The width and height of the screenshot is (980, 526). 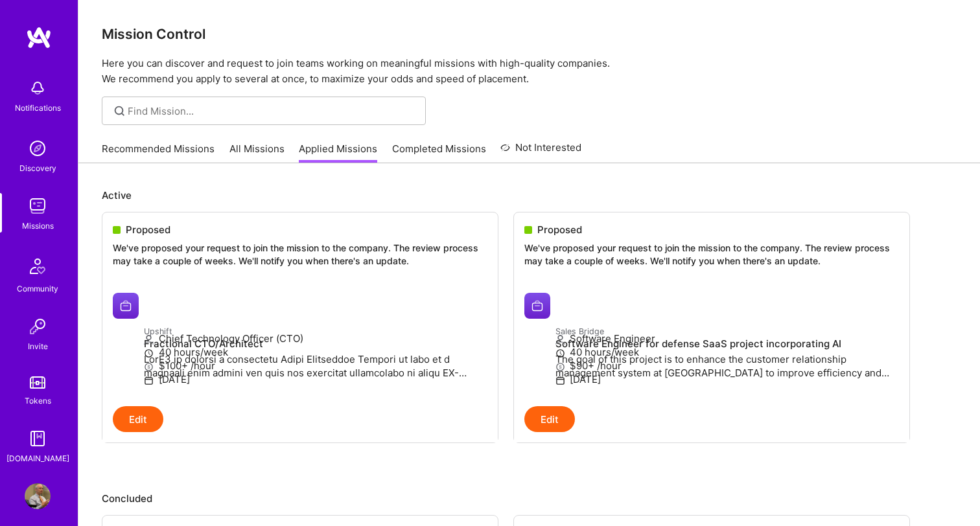 What do you see at coordinates (38, 496) in the screenshot?
I see `a: User Avatar` at bounding box center [38, 496].